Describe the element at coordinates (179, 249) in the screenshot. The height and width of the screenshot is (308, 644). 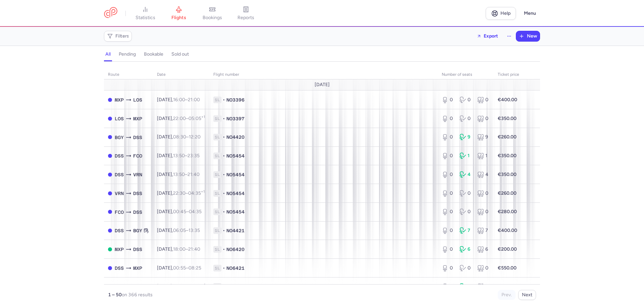
I see `time: 18:00` at that location.